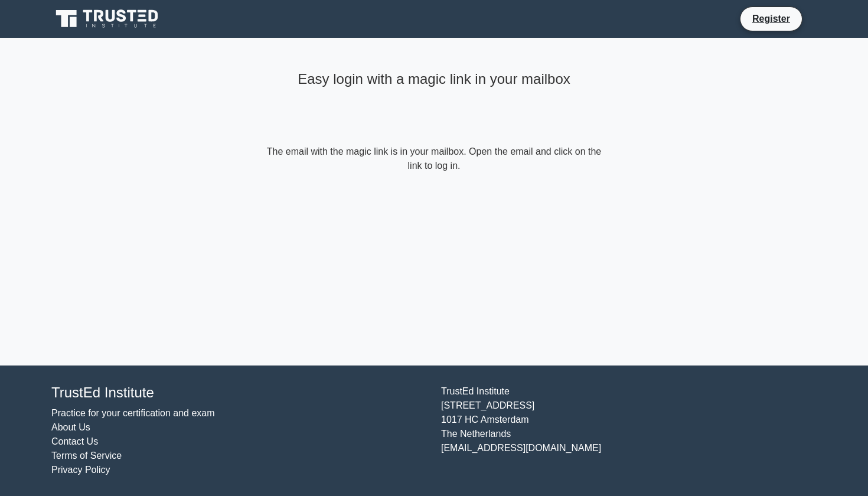 Image resolution: width=868 pixels, height=496 pixels. What do you see at coordinates (434, 159) in the screenshot?
I see `form: The email with the magic link is in your mailbox. Open the email and click on the link to log in.` at bounding box center [434, 159].